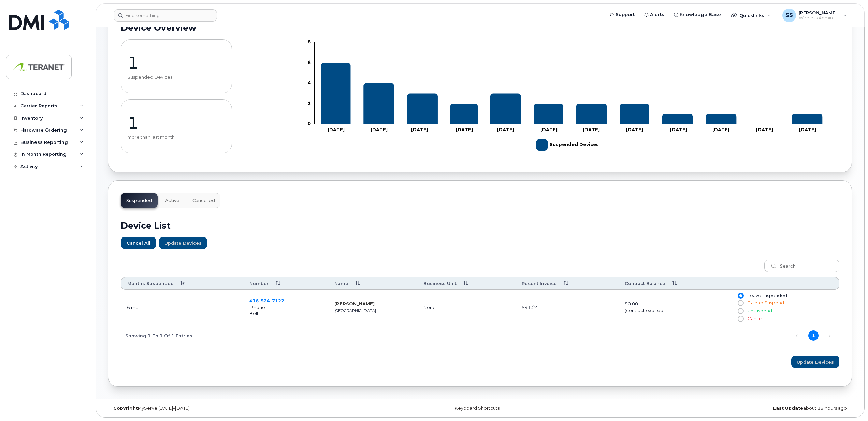 Image resolution: width=868 pixels, height=421 pixels. What do you see at coordinates (802, 266) in the screenshot?
I see `input: Search` at bounding box center [802, 266].